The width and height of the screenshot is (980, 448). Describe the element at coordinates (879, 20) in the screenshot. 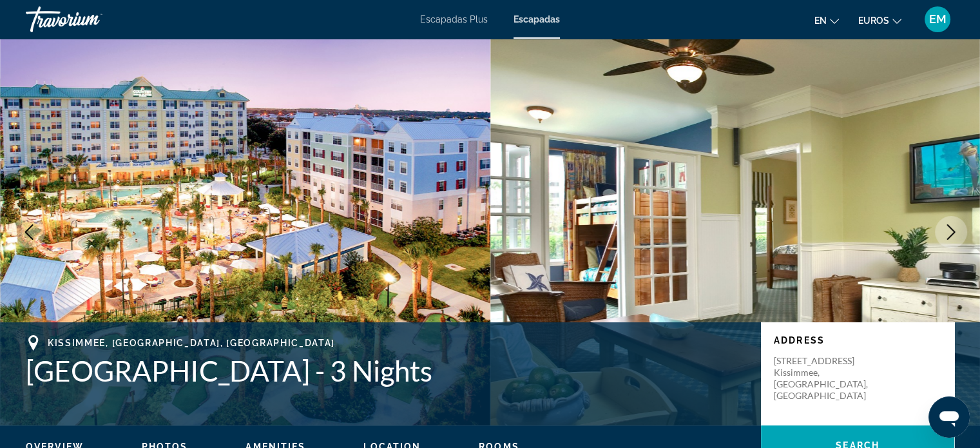

I see `button: Cambiar moneda` at that location.